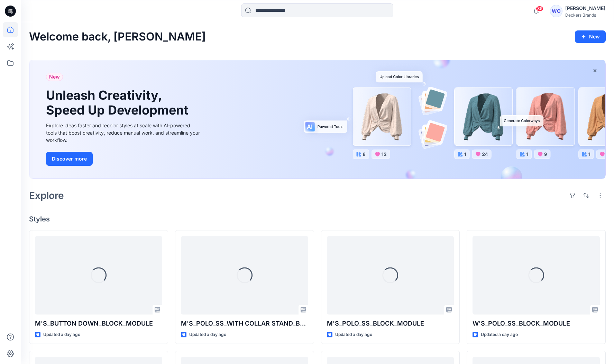 This screenshot has width=614, height=364. I want to click on h4: Styles, so click(317, 218).